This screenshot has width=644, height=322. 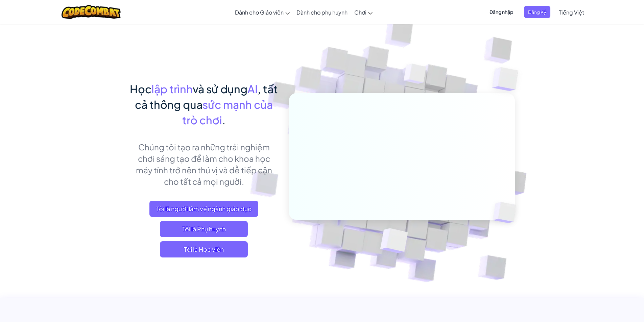 What do you see at coordinates (204, 229) in the screenshot?
I see `a: Tôi là Phụ huynh` at bounding box center [204, 229].